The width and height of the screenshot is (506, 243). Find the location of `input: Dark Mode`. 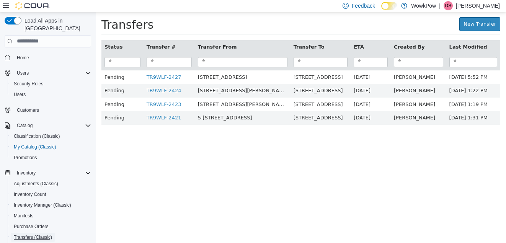

input: Dark Mode is located at coordinates (389, 6).